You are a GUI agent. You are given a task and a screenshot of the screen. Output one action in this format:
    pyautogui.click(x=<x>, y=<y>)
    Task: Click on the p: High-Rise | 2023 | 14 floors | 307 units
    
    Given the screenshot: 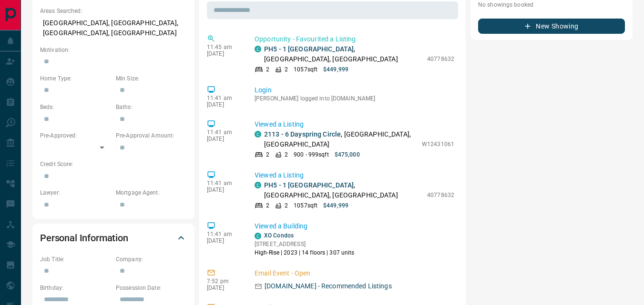 What is the action you would take?
    pyautogui.click(x=305, y=253)
    